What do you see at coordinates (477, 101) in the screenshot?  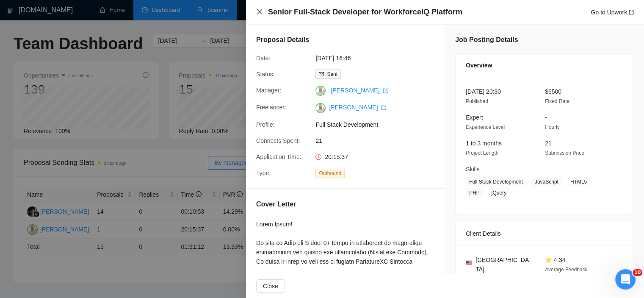 I see `span: Published` at bounding box center [477, 101].